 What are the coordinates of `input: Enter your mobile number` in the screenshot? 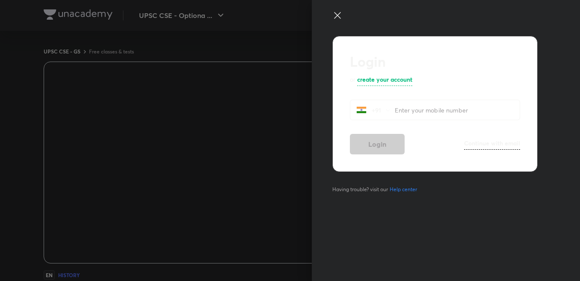 It's located at (457, 110).